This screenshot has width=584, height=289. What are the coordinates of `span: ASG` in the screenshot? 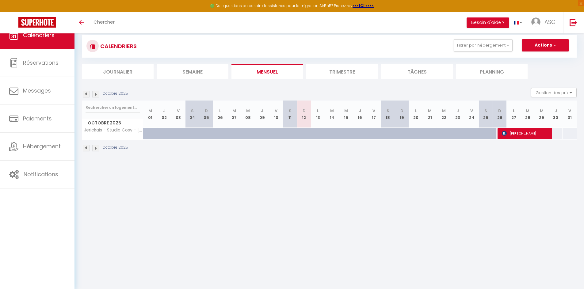 It's located at (550, 22).